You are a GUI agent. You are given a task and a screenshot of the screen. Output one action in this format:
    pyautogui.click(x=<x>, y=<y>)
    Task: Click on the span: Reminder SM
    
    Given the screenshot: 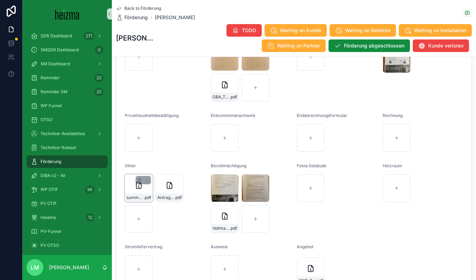 What is the action you would take?
    pyautogui.click(x=54, y=92)
    